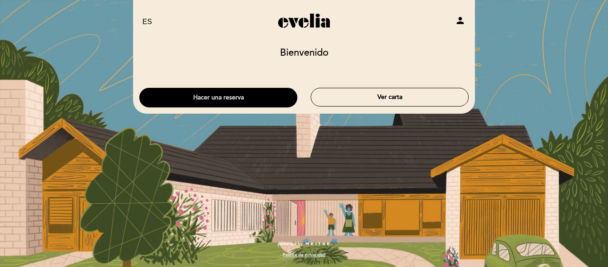 The height and width of the screenshot is (267, 608). Describe the element at coordinates (460, 20) in the screenshot. I see `i: person` at that location.